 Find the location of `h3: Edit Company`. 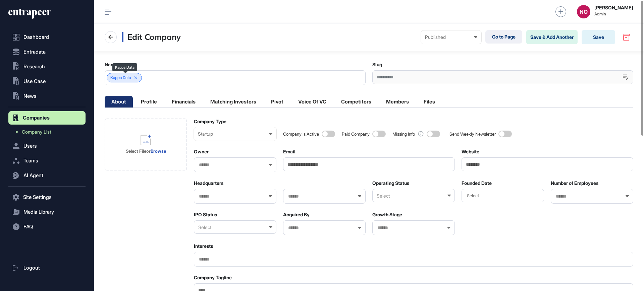

h3: Edit Company is located at coordinates (151, 37).